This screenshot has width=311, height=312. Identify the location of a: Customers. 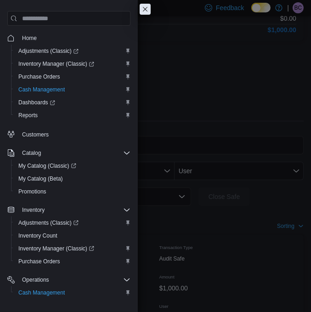
(35, 135).